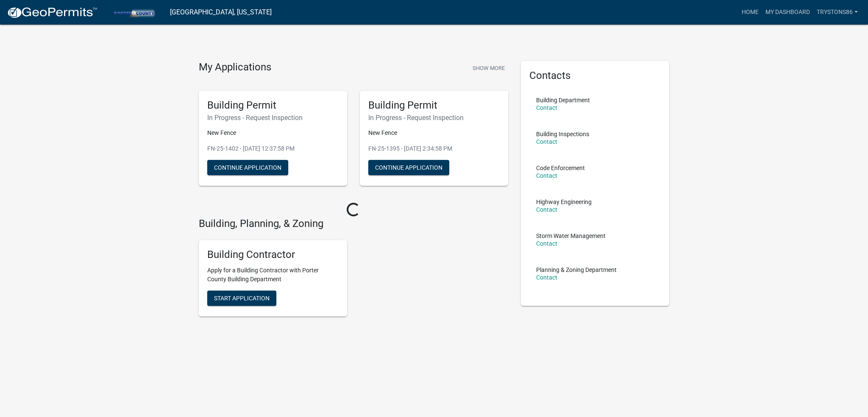  Describe the element at coordinates (235, 67) in the screenshot. I see `h4: My Applications` at that location.